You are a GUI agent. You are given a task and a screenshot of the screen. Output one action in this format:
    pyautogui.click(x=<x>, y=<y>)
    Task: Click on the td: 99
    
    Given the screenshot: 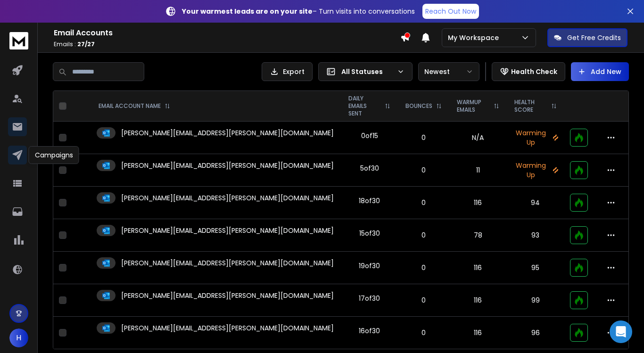 What is the action you would take?
    pyautogui.click(x=536, y=300)
    